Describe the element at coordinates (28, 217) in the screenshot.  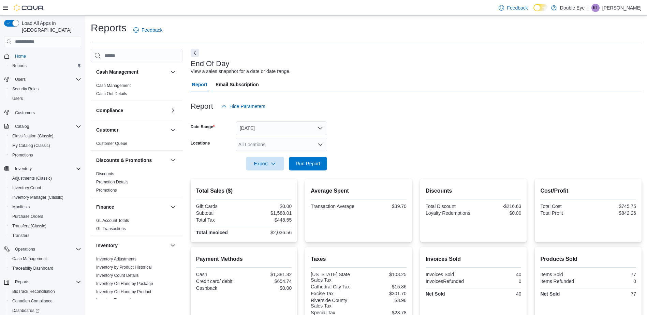
I see `span: Purchase Orders` at that location.